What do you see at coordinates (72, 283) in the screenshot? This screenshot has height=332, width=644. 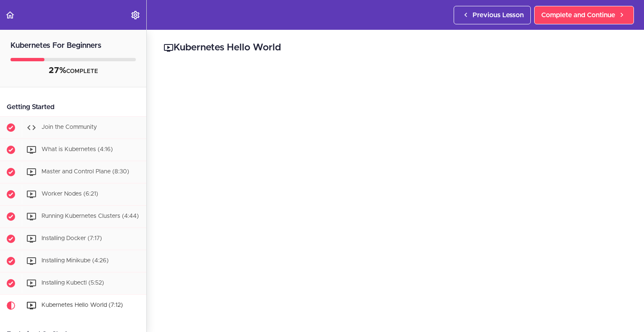 I see `span: Installing Kubectl (5:52)` at bounding box center [72, 283].